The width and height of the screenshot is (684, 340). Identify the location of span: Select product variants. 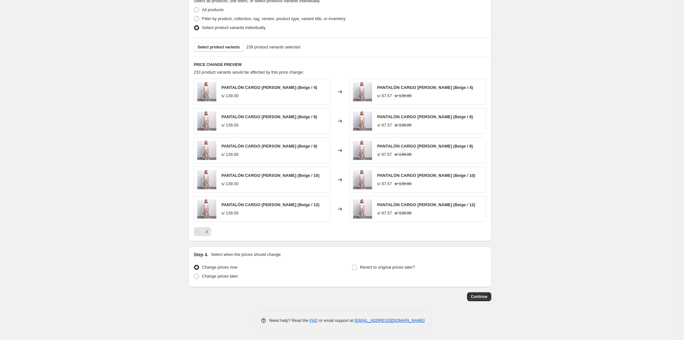
(219, 47).